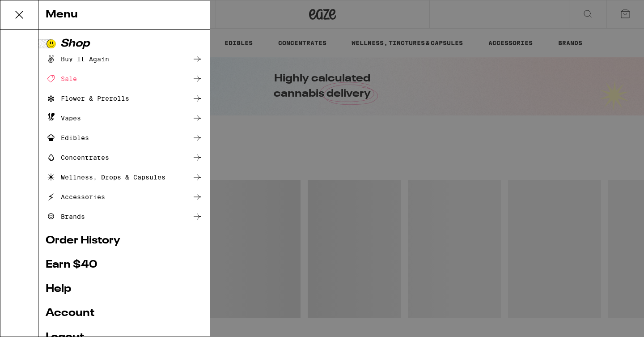 Image resolution: width=644 pixels, height=337 pixels. I want to click on div: Edibles, so click(67, 138).